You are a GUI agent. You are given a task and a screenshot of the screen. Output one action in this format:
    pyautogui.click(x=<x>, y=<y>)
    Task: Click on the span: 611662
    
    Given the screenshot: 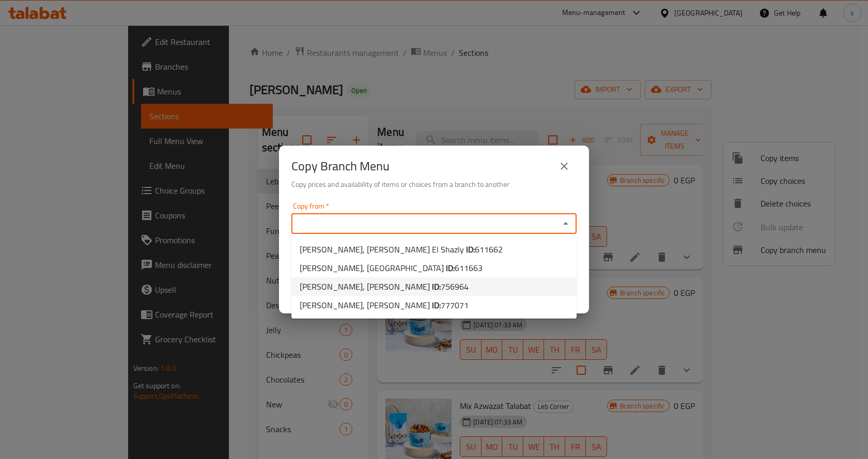 What is the action you would take?
    pyautogui.click(x=489, y=249)
    